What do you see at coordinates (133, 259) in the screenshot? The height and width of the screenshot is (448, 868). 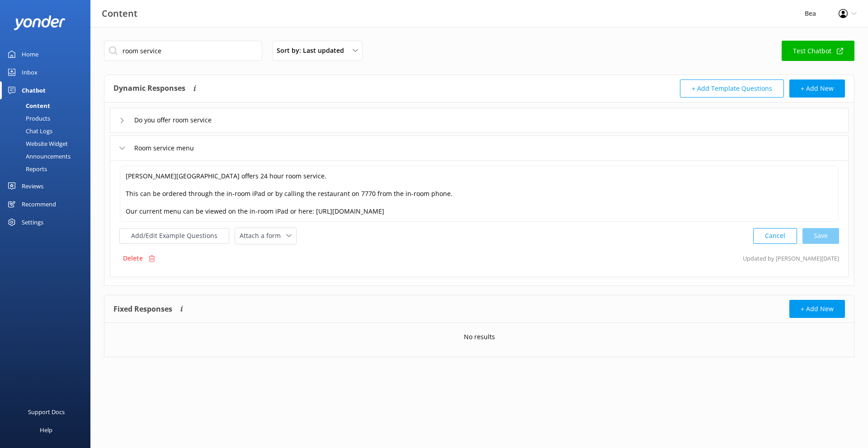 I see `p: Delete` at bounding box center [133, 259].